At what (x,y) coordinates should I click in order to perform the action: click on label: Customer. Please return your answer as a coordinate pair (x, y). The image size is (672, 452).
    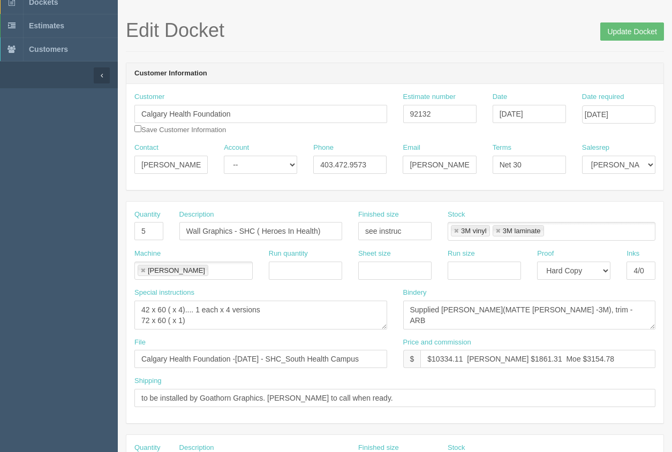
    Looking at the image, I should click on (149, 97).